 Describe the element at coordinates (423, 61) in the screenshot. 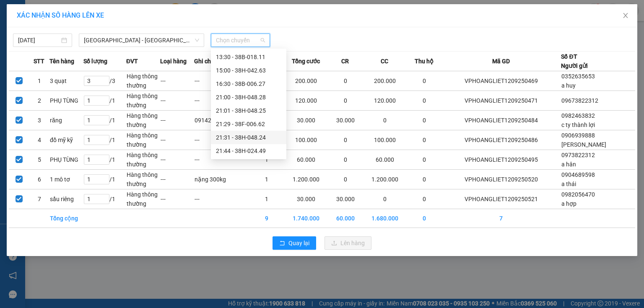

I see `span: Thu hộ` at that location.